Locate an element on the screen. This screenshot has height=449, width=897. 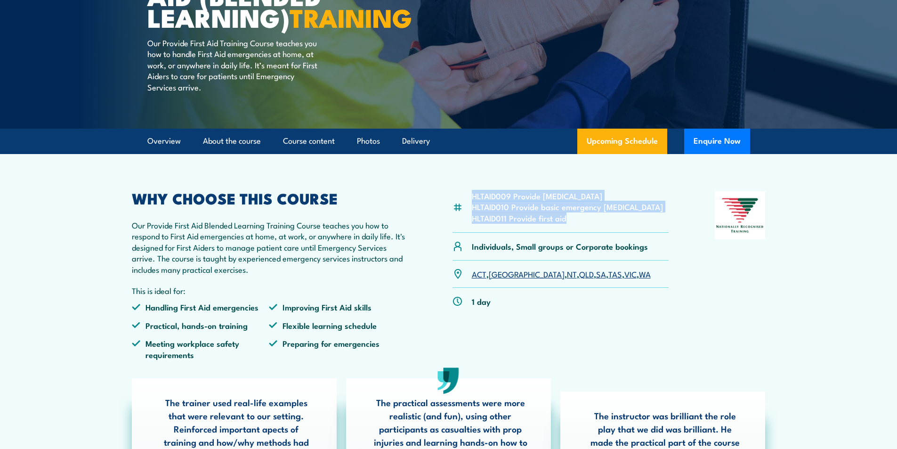
img: Nationally Recognised Training logo. is located at coordinates (741, 215).